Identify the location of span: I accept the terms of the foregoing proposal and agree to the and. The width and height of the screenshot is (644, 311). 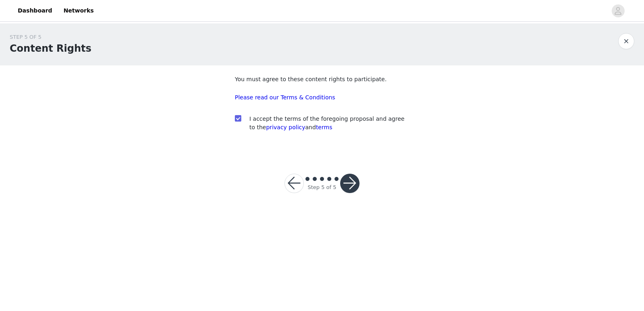
(327, 123).